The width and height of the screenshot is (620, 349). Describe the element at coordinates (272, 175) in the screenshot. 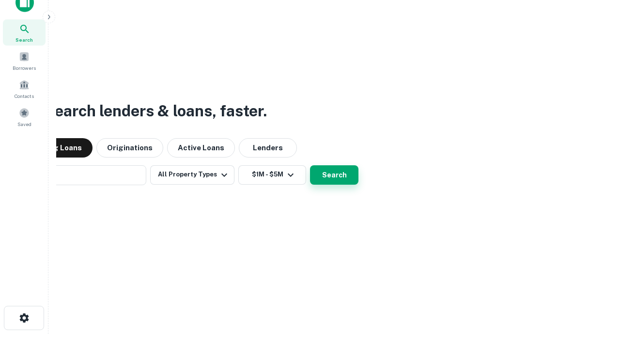

I see `button: $1M - $5M` at that location.